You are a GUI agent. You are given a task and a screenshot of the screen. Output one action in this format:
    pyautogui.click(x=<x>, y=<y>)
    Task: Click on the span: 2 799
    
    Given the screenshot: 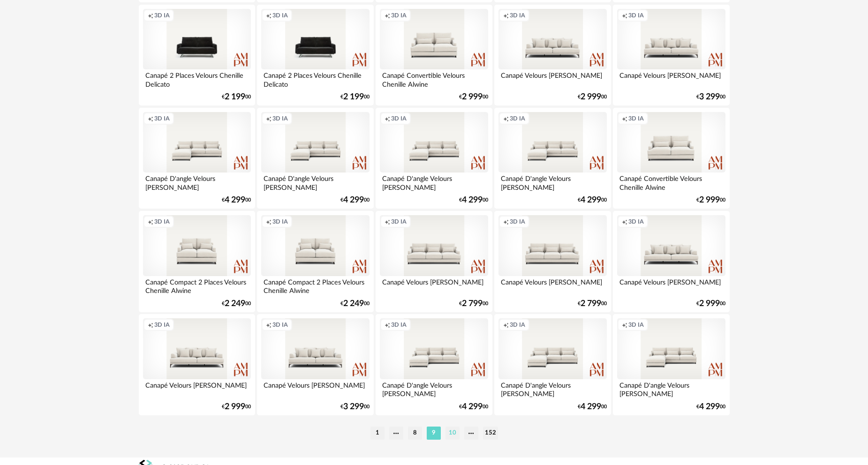 What is the action you would take?
    pyautogui.click(x=472, y=304)
    